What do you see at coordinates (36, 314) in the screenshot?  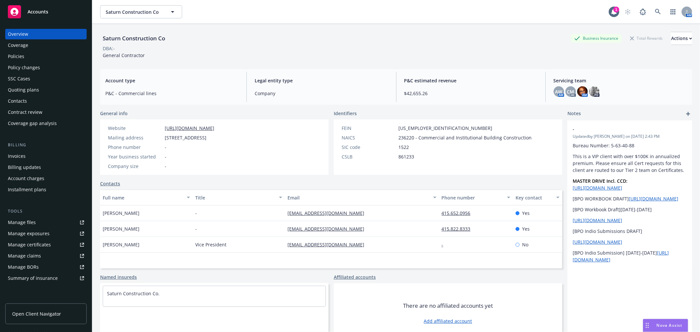 I see `span: Open Client Navigator` at bounding box center [36, 314].